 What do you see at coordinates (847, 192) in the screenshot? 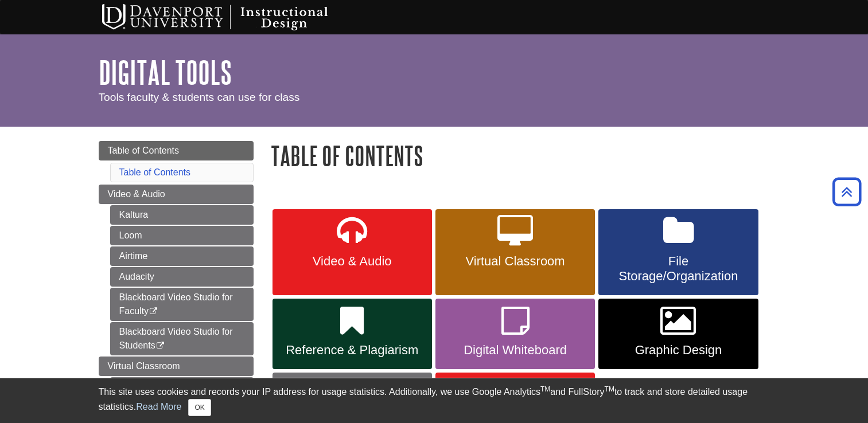
I see `a: Back to Top` at bounding box center [847, 192].